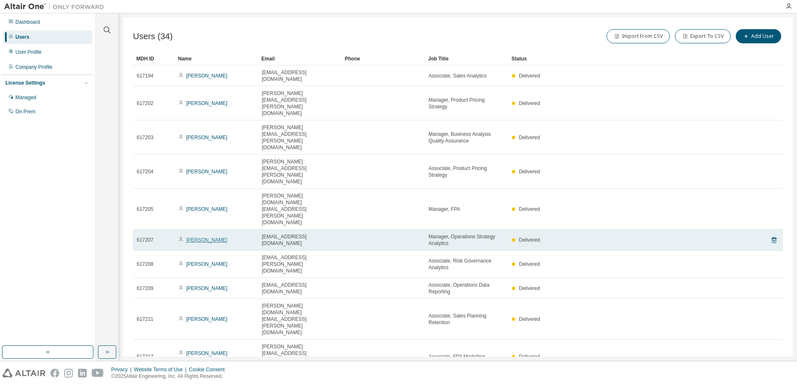  What do you see at coordinates (466, 240) in the screenshot?
I see `span: Manager, Operations Strategy Analytics` at bounding box center [466, 240].